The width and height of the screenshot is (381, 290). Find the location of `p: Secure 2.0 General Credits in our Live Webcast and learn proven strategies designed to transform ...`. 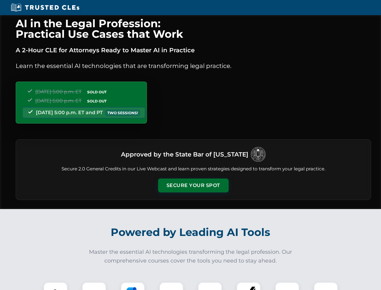

p: Secure 2.0 General Credits in our Live Webcast and learn proven strategies designed to transform ... is located at coordinates (194, 169).